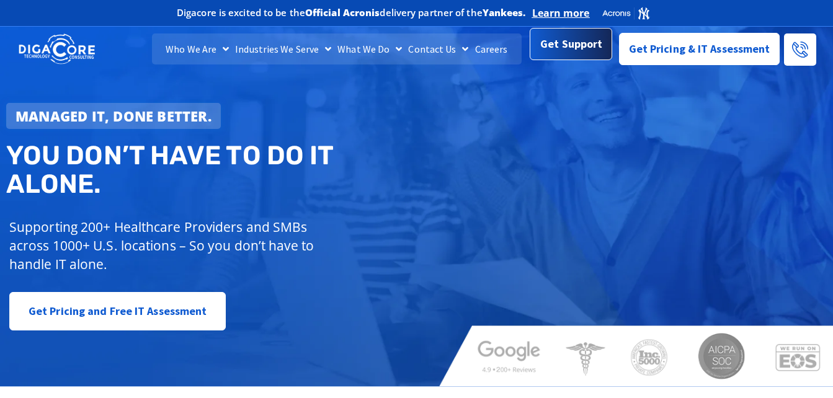 The height and width of the screenshot is (398, 833). Describe the element at coordinates (197, 49) in the screenshot. I see `a: Who We Are` at that location.